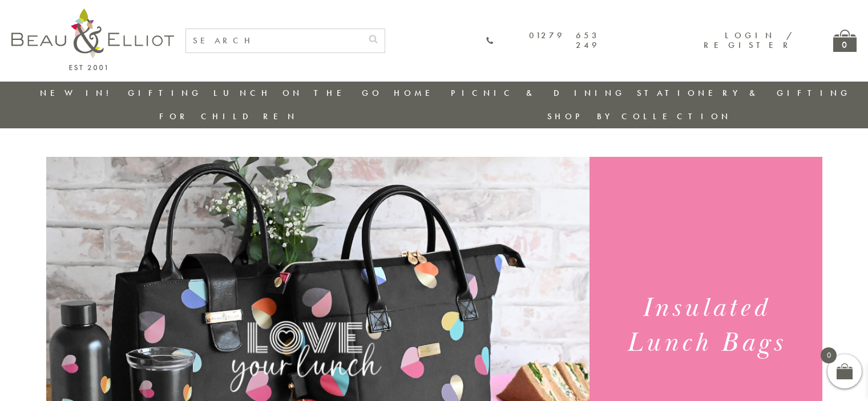 This screenshot has width=868, height=401. I want to click on h1: Insulated Lunch Bags, so click(705, 326).